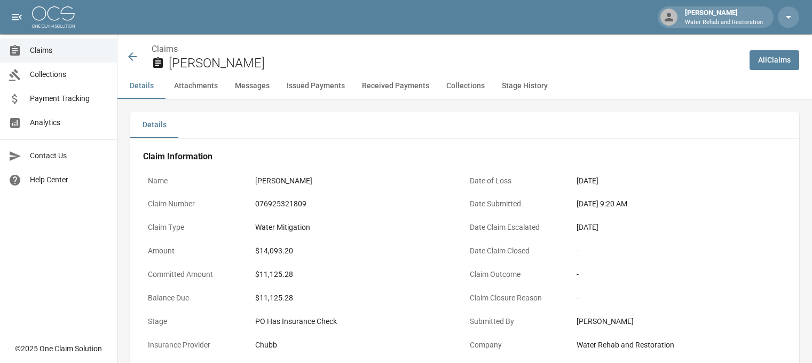 The width and height of the screenshot is (812, 363). What do you see at coordinates (519, 297) in the screenshot?
I see `p: Claim Closure Reason` at bounding box center [519, 297].